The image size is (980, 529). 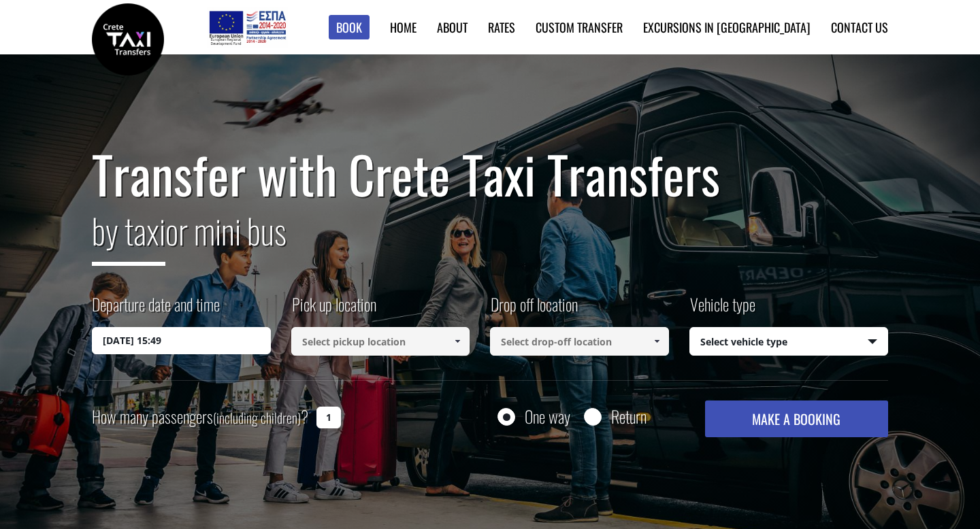 What do you see at coordinates (128, 37) in the screenshot?
I see `a: Crete Taxi Transfers | Safe Taxi Transfer Services from to Heraklion Airport, Chania Airport, Ret...` at bounding box center [128, 37].